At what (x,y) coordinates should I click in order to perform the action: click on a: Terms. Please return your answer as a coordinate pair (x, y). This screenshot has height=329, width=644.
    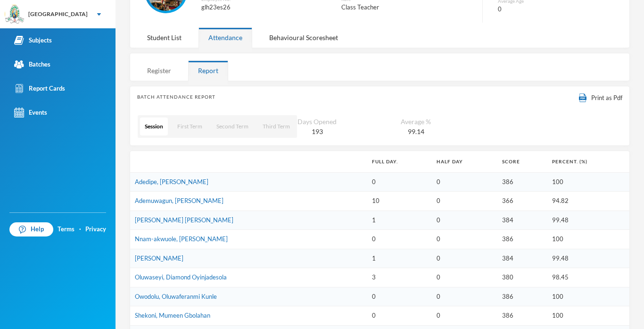
    Looking at the image, I should click on (66, 230).